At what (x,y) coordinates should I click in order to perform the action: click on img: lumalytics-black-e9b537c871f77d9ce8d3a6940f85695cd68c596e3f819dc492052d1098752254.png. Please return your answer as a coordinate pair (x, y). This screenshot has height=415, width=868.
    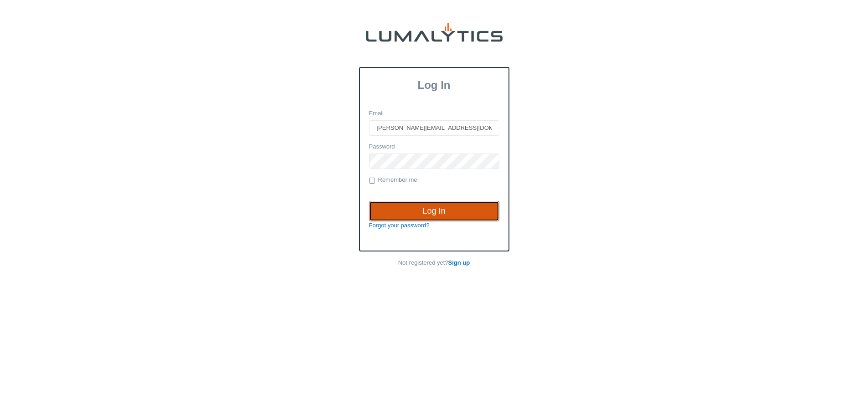
    Looking at the image, I should click on (434, 32).